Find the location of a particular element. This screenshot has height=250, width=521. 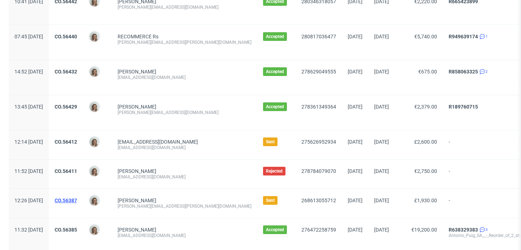

a: 278629049555 is located at coordinates (319, 72).